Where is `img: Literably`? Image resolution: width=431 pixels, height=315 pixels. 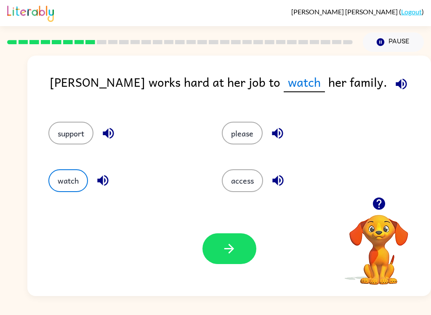
img: Literably is located at coordinates (30, 13).